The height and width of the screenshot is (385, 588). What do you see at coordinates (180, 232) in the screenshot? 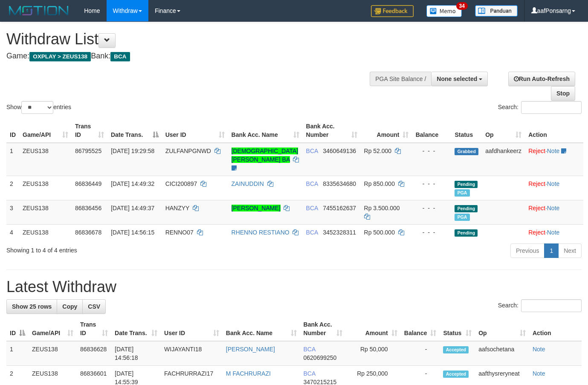
I see `span: RENNO07` at bounding box center [180, 232].